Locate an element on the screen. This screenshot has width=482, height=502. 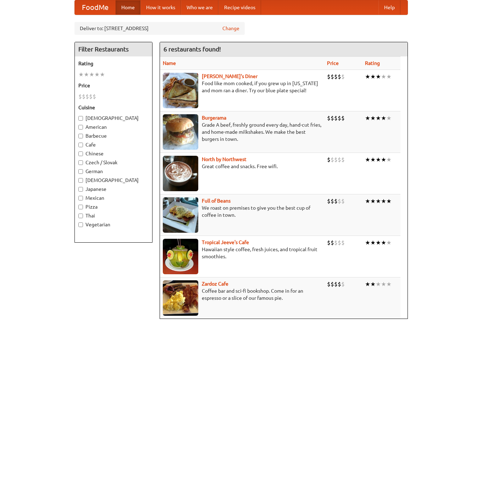
input: Vegetarian is located at coordinates (81, 225).